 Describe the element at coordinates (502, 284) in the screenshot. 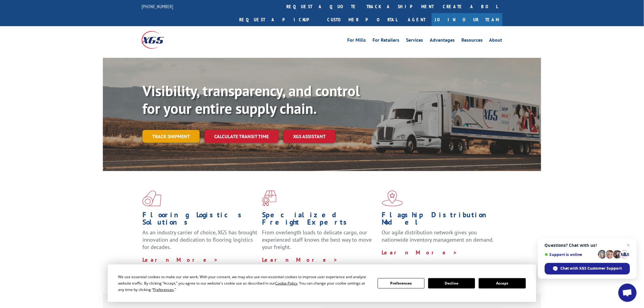

I see `button: Accept` at that location.